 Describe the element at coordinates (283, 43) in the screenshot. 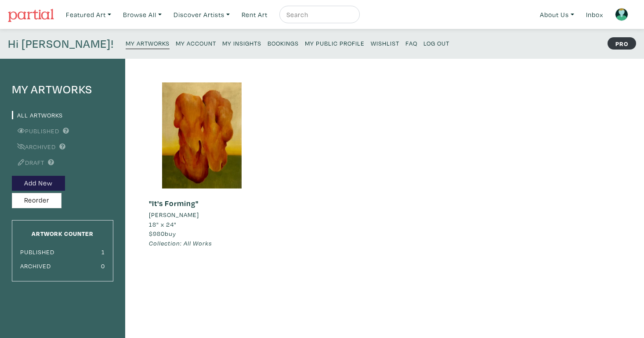

I see `small: Bookings` at that location.